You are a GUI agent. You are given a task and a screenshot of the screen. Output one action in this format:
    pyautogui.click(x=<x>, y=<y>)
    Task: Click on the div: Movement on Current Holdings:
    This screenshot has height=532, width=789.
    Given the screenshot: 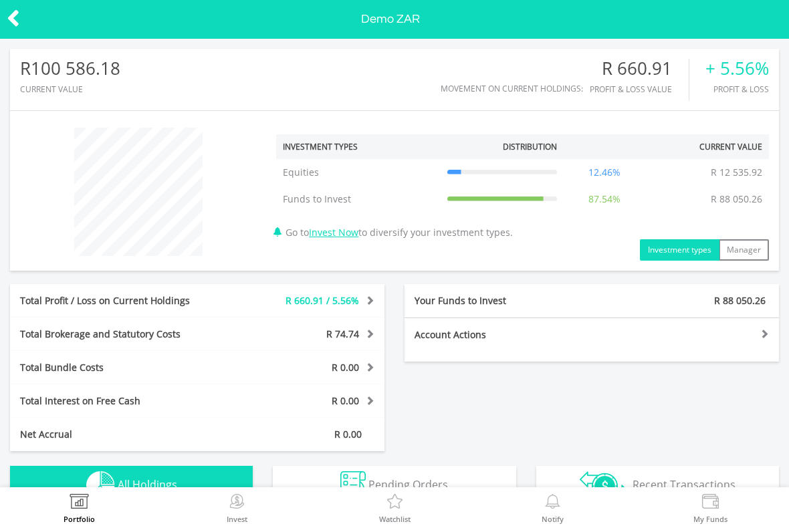 What is the action you would take?
    pyautogui.click(x=511, y=88)
    